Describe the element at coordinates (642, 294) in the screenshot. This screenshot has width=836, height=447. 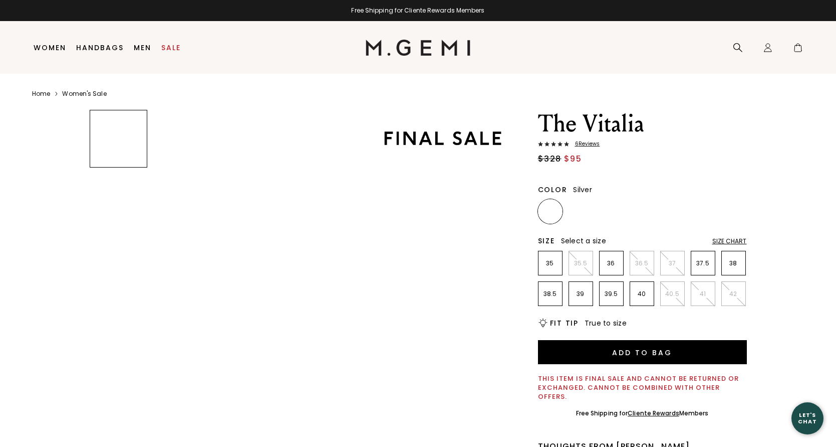
I see `p: 40` at that location.